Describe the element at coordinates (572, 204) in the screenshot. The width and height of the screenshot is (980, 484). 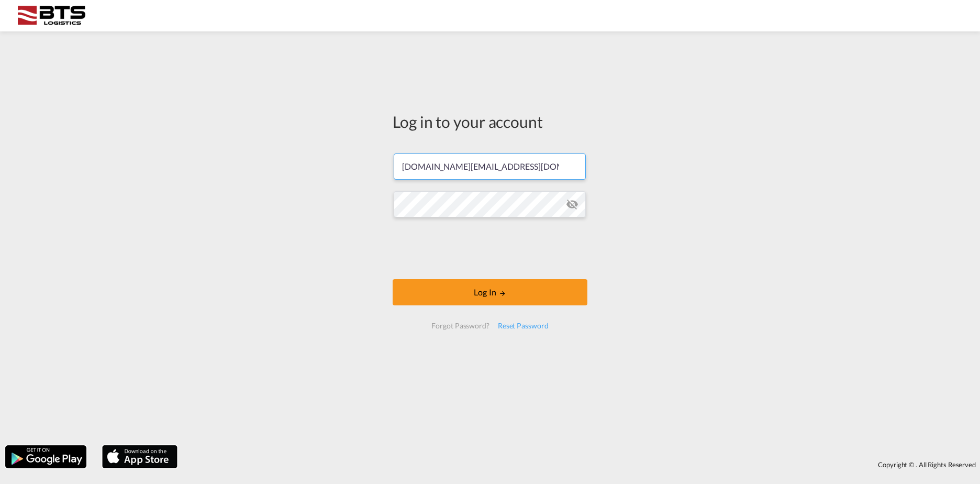
I see `md-icon: icon-eye-off` at that location.